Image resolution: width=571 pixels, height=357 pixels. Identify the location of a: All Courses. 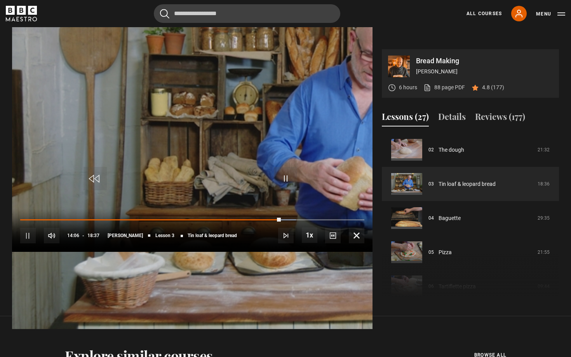
(484, 14).